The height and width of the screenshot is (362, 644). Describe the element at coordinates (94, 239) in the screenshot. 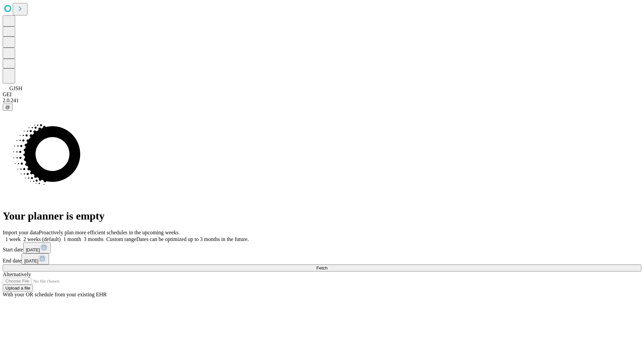

I see `span: 3 months` at that location.